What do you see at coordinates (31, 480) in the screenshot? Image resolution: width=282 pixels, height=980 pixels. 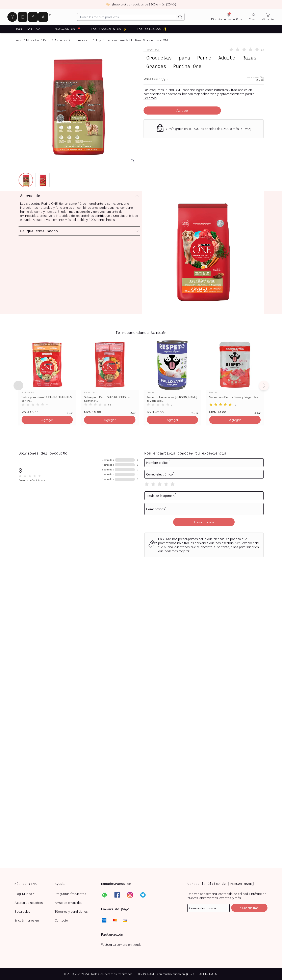 I see `span: Basado en 0 opiniones` at bounding box center [31, 480].